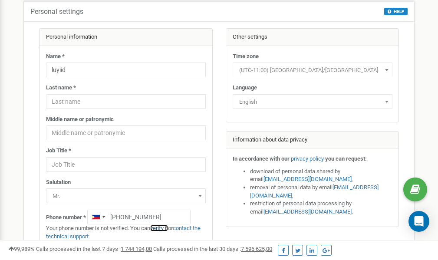 The image size is (438, 260). Describe the element at coordinates (396, 11) in the screenshot. I see `button: HELP` at that location.